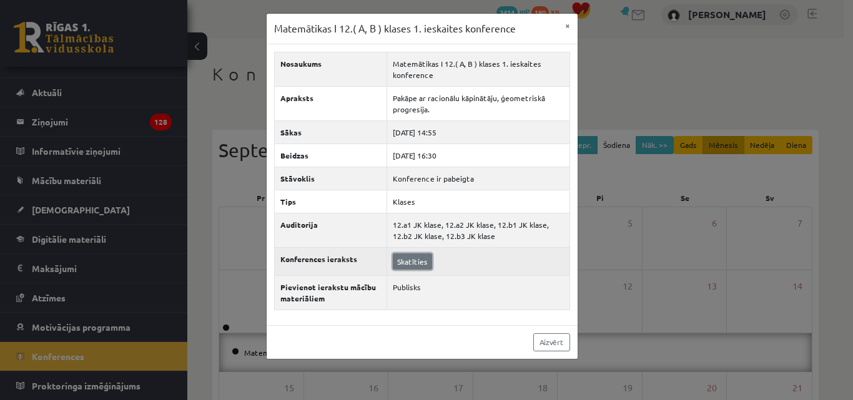 The image size is (853, 400). Describe the element at coordinates (330, 155) in the screenshot. I see `th: Beidzas` at that location.